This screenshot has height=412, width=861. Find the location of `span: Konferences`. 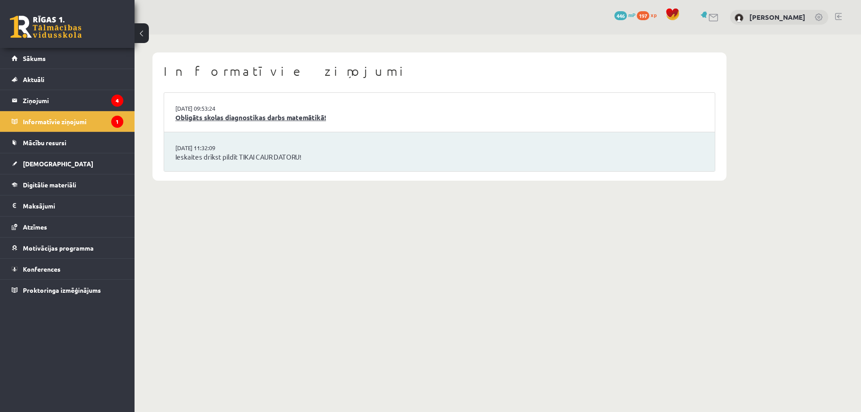

span: Konferences is located at coordinates (42, 269).